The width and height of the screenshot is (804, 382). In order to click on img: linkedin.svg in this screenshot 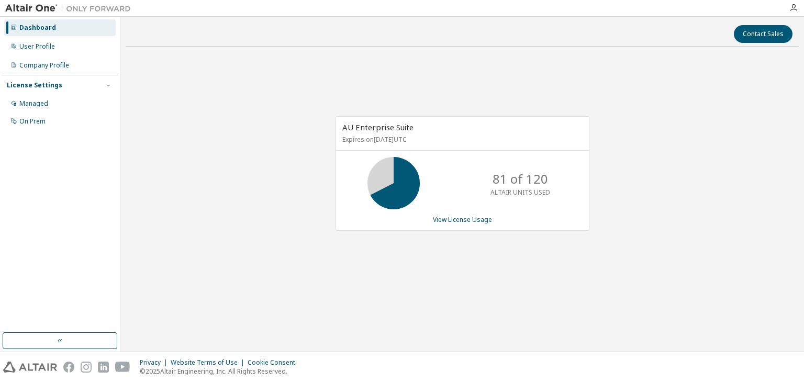, I will do `click(103, 367)`.